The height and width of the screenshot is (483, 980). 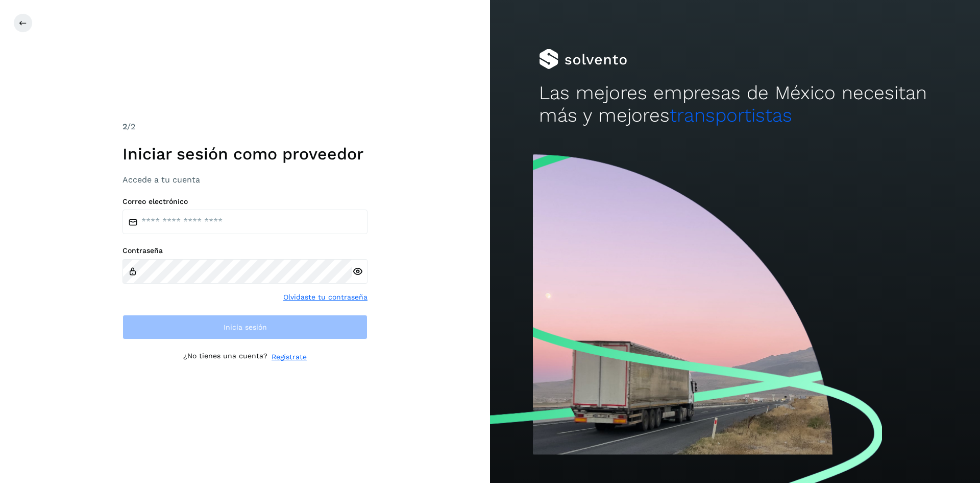 I want to click on span: transportistas, so click(x=731, y=115).